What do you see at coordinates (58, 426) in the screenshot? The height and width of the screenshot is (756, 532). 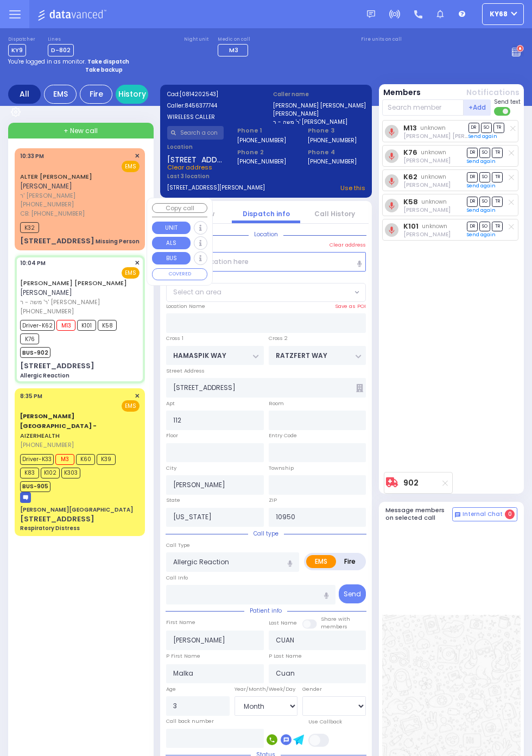 I see `a: AIZERHEALTH` at bounding box center [58, 426].